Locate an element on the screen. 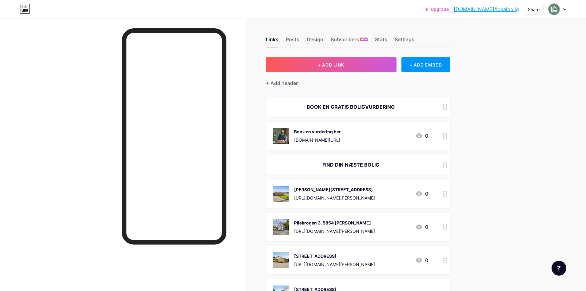 Image resolution: width=586 pixels, height=291 pixels. div: Subscribers is located at coordinates (349, 41).